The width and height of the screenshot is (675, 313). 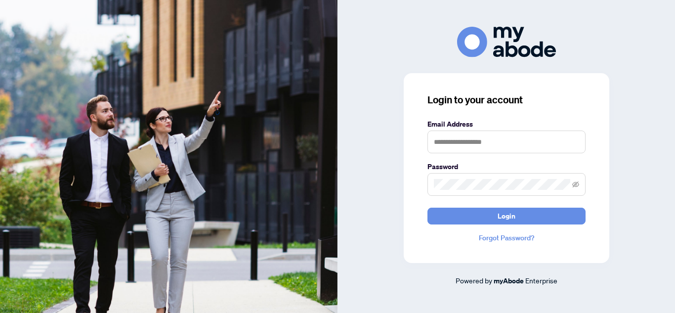 What do you see at coordinates (506, 100) in the screenshot?
I see `h3: Login to your account` at bounding box center [506, 100].